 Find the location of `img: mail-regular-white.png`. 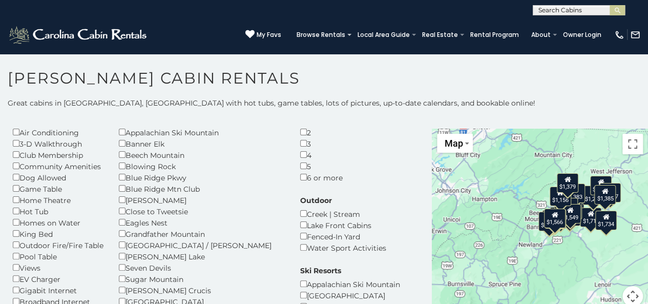

img: mail-regular-white.png is located at coordinates (635, 35).